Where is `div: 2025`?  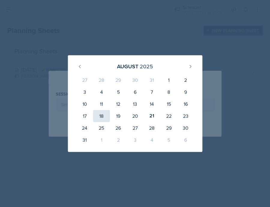 div: 2025 is located at coordinates (147, 66).